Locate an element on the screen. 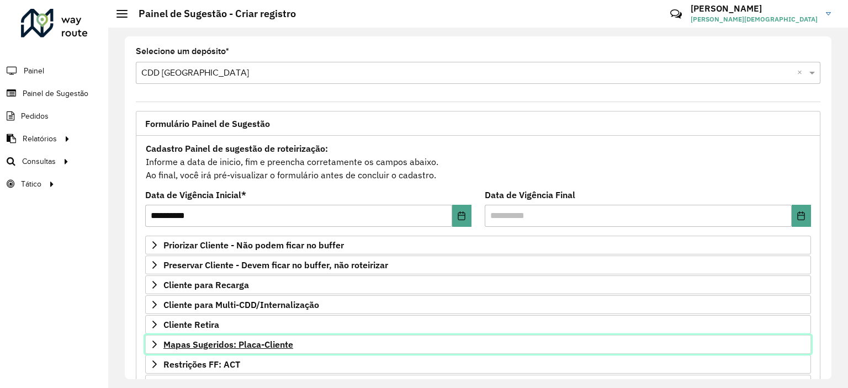 This screenshot has height=388, width=848. a: Priorizar Cliente - Não podem ficar no buffer is located at coordinates (478, 245).